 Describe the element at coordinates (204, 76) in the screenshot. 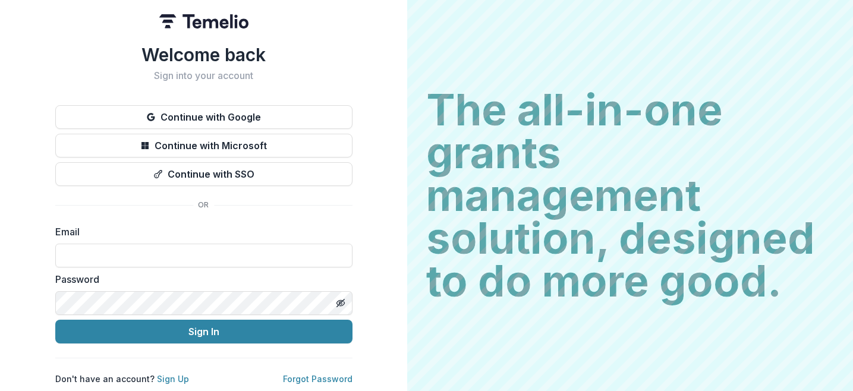

I see `h2: Sign into your account` at that location.